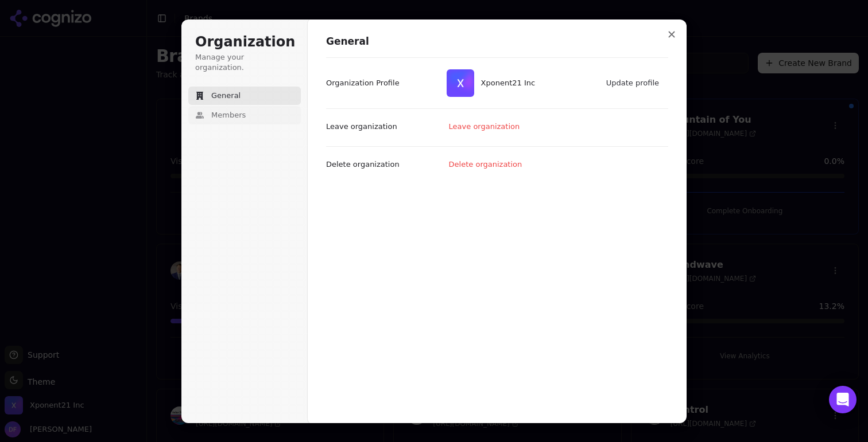  I want to click on img: Xponent21 Inc, so click(461, 83).